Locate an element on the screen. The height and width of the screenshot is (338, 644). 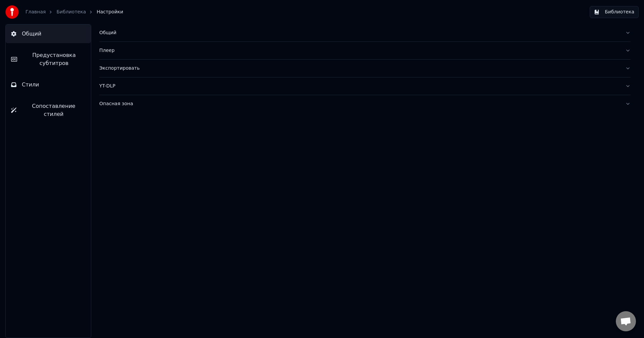
span: Настройки is located at coordinates (110, 12).